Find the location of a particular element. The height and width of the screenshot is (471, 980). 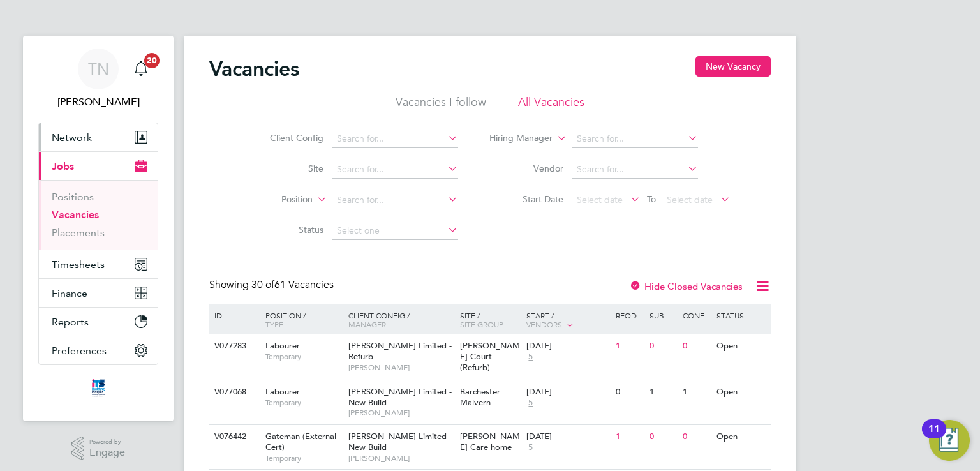

span: TN is located at coordinates (98, 69).